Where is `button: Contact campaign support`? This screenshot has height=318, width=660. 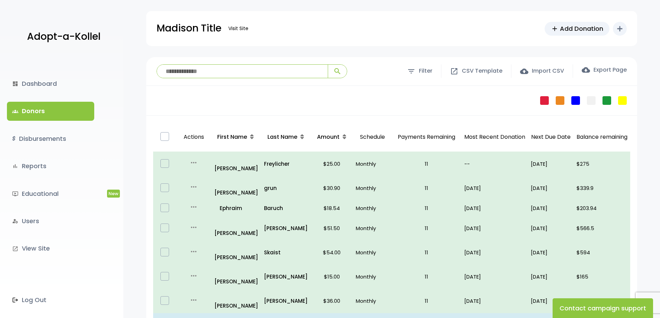 button: Contact campaign support is located at coordinates (602, 308).